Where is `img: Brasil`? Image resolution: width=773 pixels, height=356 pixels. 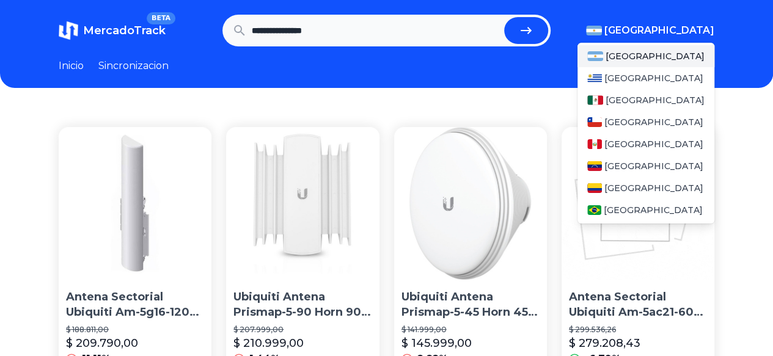
img: Brasil is located at coordinates (594, 210).